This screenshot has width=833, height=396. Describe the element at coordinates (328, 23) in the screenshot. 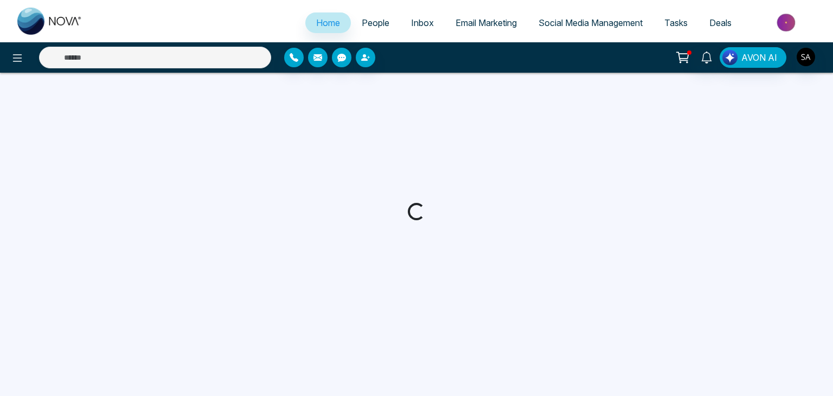

I see `span: Home` at that location.